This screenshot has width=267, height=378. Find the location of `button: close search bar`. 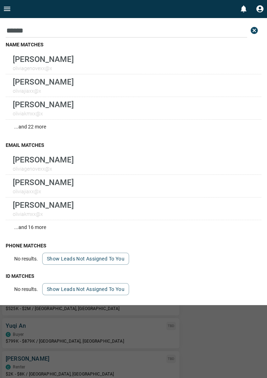

button: close search bar is located at coordinates (254, 30).